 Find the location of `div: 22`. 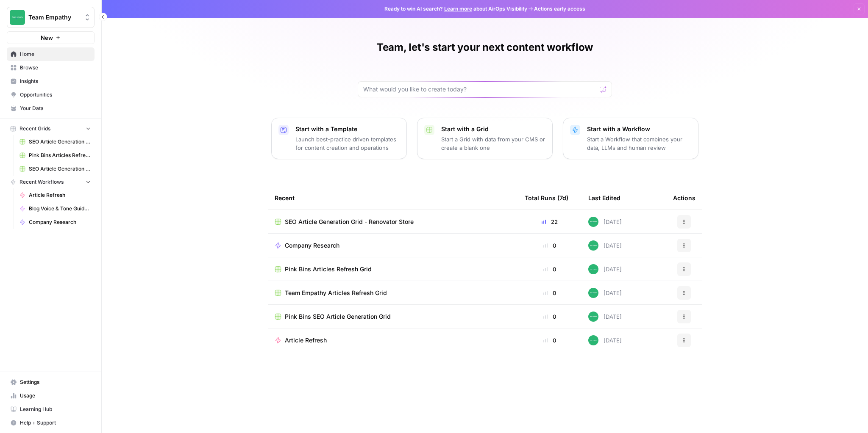

div: 22 is located at coordinates (550, 222).